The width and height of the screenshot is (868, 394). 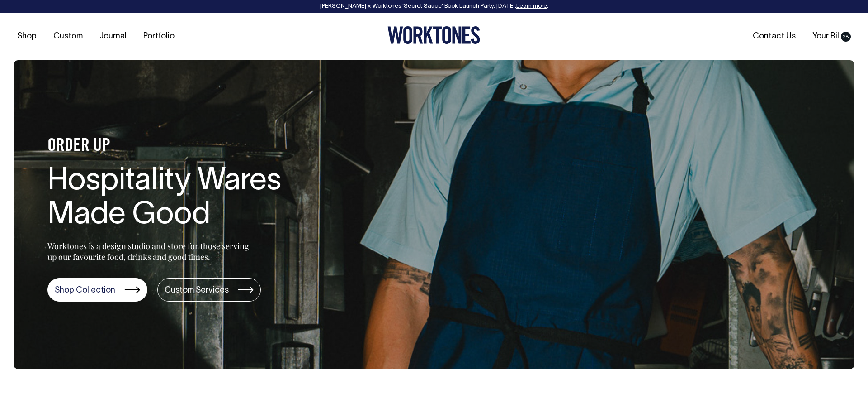 What do you see at coordinates (209, 289) in the screenshot?
I see `a: Custom Services` at bounding box center [209, 289].